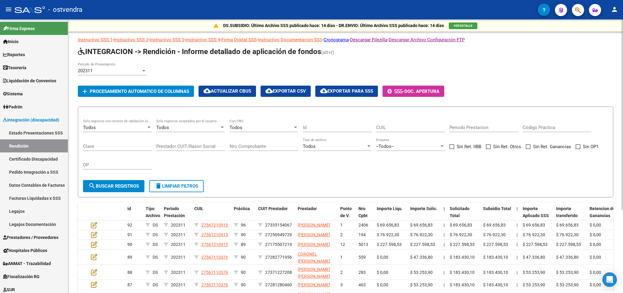  I want to click on datatable-header-cell: Punto de V., so click(347, 216).